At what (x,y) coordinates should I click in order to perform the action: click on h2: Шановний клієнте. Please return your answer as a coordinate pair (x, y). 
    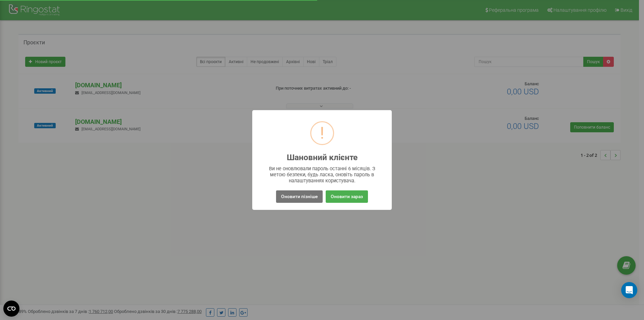
    Looking at the image, I should click on (322, 157).